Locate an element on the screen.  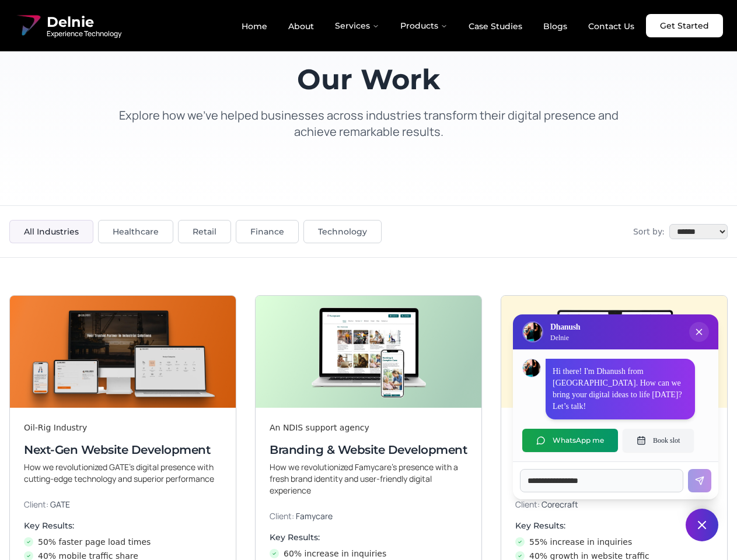
img: Dhanush is located at coordinates (532, 368).